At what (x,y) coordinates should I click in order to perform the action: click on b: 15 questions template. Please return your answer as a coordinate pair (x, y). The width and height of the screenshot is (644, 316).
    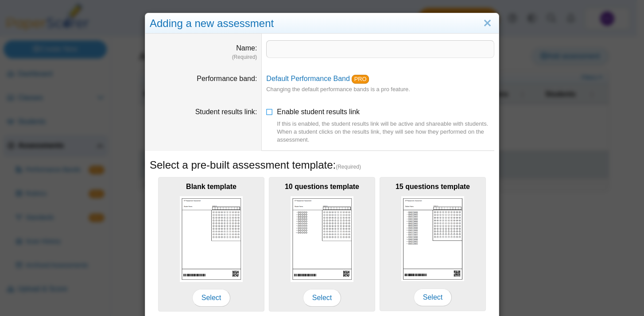
    Looking at the image, I should click on (432, 187).